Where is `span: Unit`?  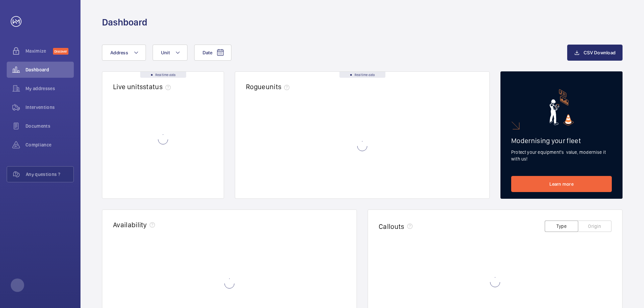
span: Unit is located at coordinates (165, 52).